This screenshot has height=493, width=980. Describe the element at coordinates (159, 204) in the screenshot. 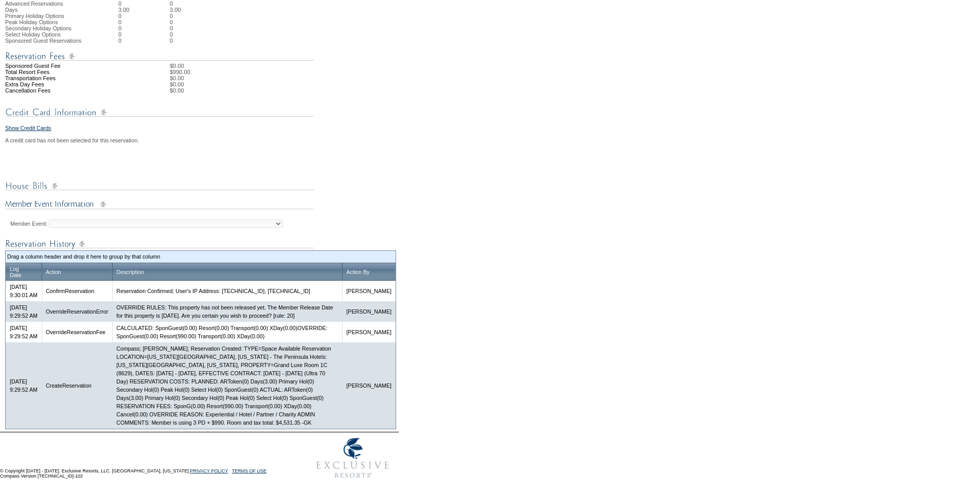

I see `img: Member Event` at that location.